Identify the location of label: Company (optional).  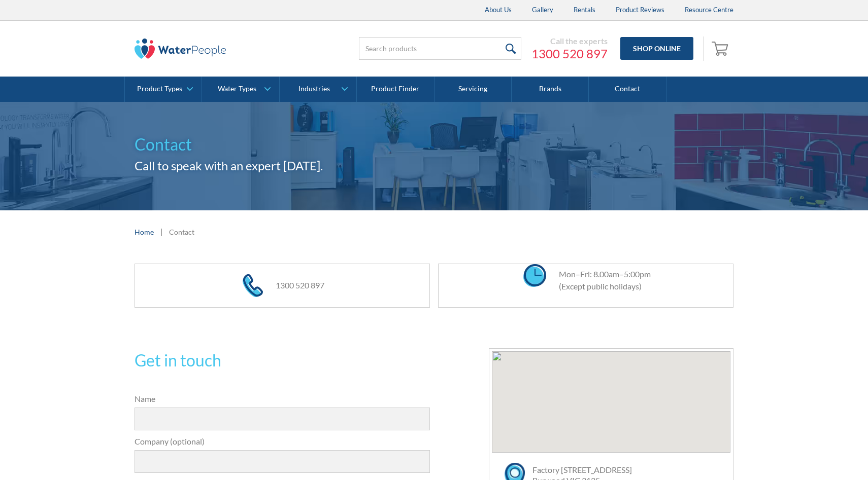
(282, 441).